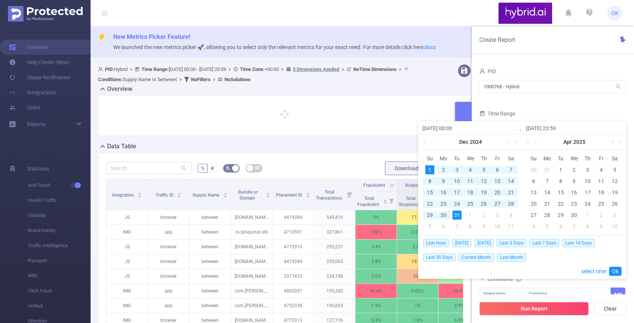 The height and width of the screenshot is (323, 634). Describe the element at coordinates (483, 181) in the screenshot. I see `div: 12` at that location.